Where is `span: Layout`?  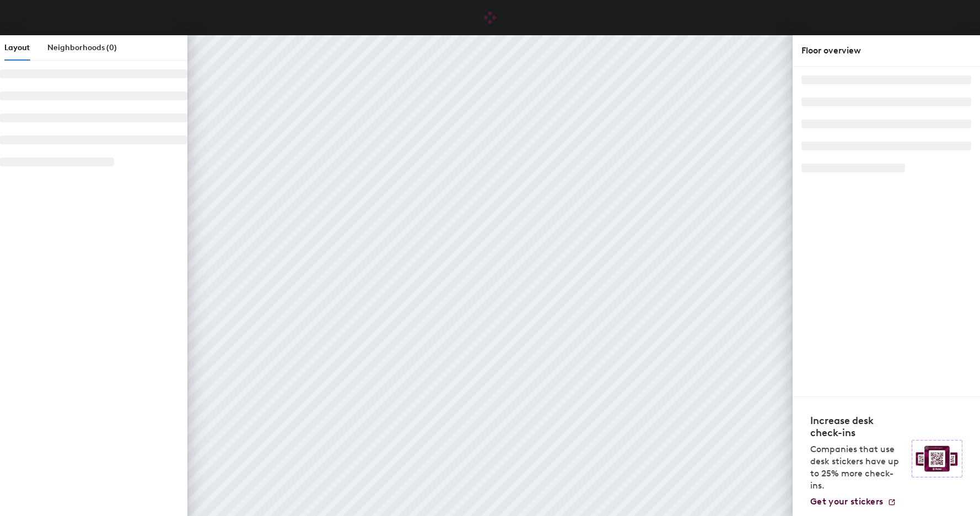 span: Layout is located at coordinates (17, 47).